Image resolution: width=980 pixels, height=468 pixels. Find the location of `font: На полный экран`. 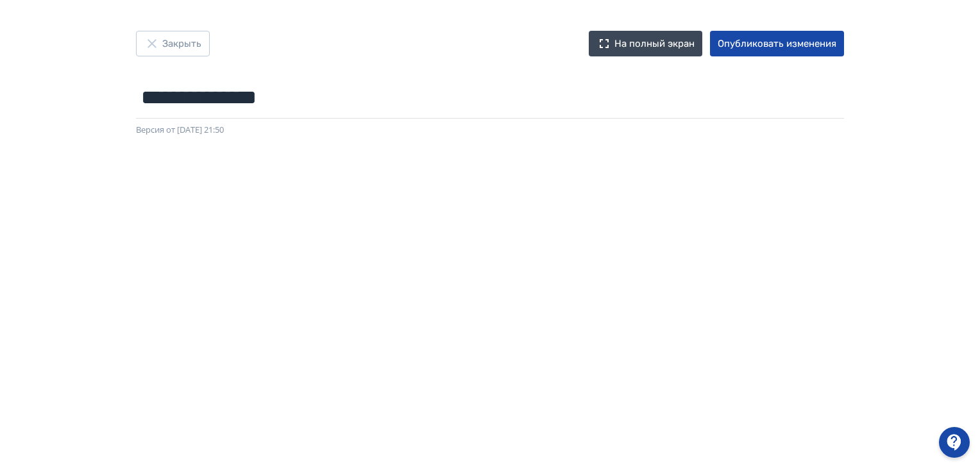

font: На полный экран is located at coordinates (654, 43).